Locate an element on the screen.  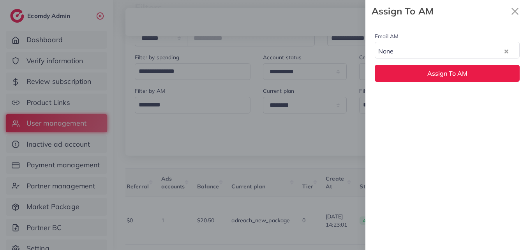
span: None is located at coordinates (386, 51).